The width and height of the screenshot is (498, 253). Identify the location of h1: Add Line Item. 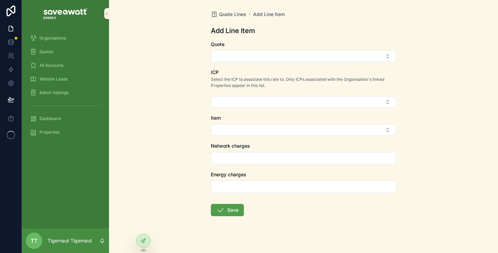
(233, 31).